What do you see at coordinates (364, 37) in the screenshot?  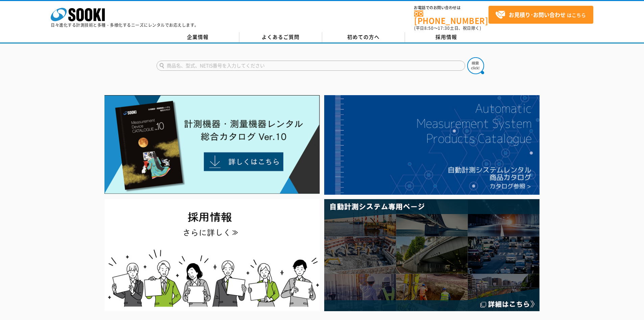 I see `a: 初めての方へ` at bounding box center [364, 37].